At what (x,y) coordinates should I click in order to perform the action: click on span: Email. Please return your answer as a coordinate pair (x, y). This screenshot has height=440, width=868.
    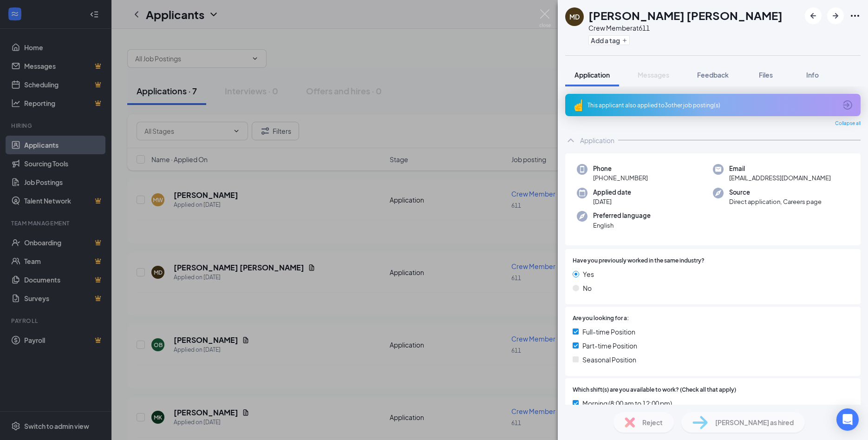
    Looking at the image, I should click on (779, 169).